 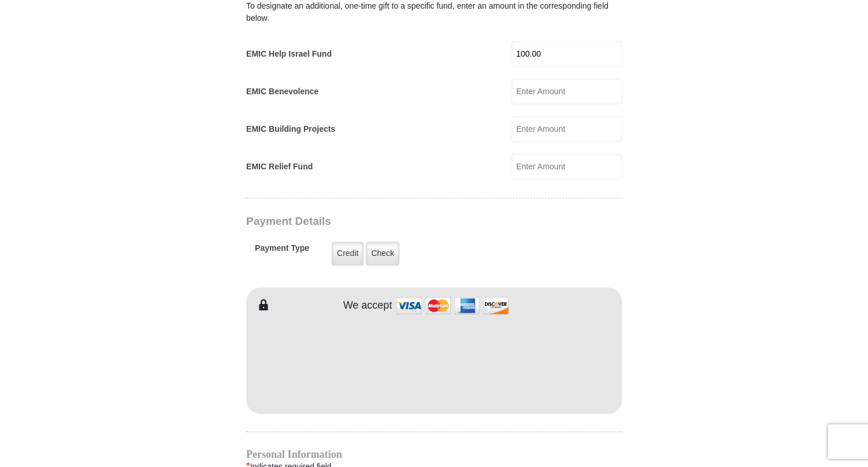 What do you see at coordinates (434, 454) in the screenshot?
I see `h4: Personal Information` at bounding box center [434, 454].